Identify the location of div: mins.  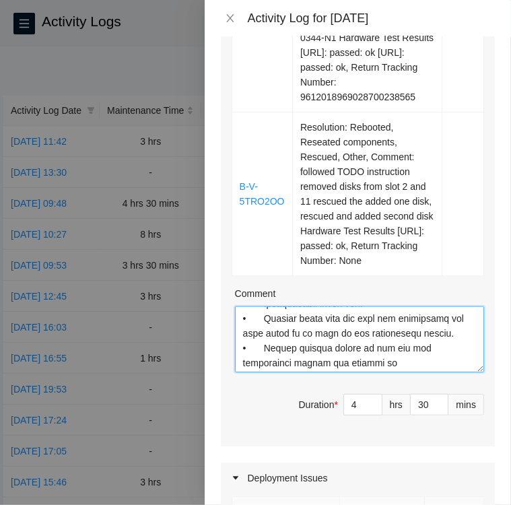
(466, 405).